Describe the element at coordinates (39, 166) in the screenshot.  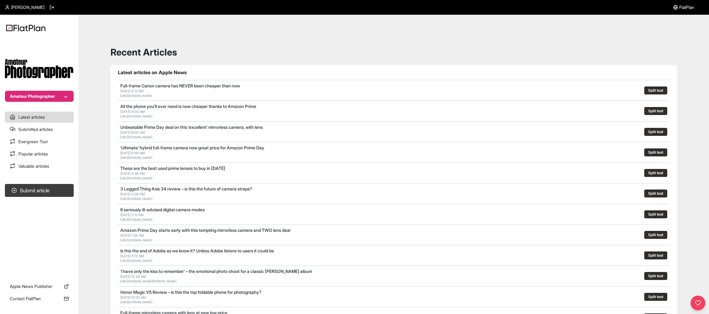
I see `a: Valuable articles` at that location.